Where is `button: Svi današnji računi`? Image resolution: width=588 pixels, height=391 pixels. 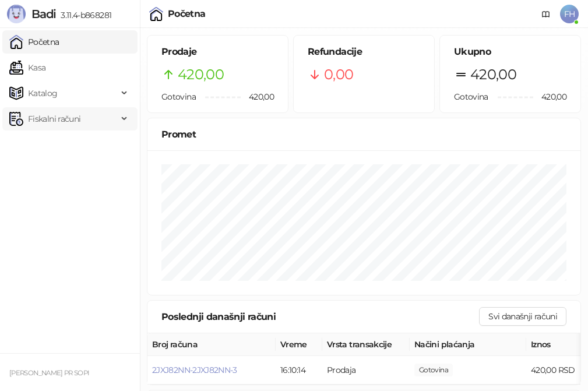 button: Svi današnji računi is located at coordinates (522, 316).